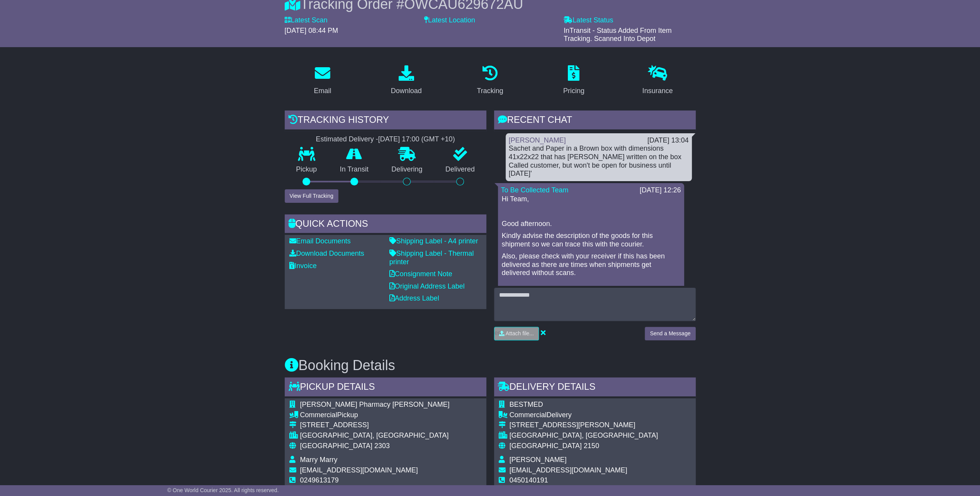 This screenshot has height=496, width=980. What do you see at coordinates (592, 264) in the screenshot?
I see `p: Also, please check with your receiver if this has been delivered as there are times when shipment...` at bounding box center [592, 264].